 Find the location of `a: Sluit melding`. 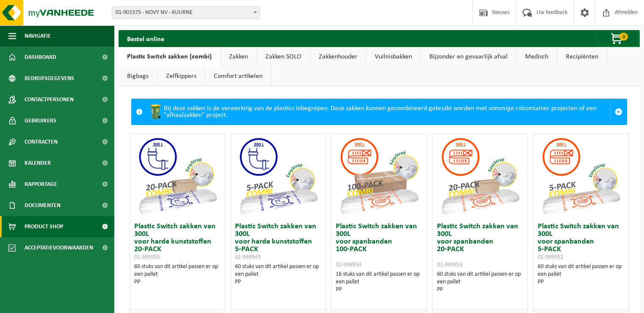

a: Sluit melding is located at coordinates (618, 112).